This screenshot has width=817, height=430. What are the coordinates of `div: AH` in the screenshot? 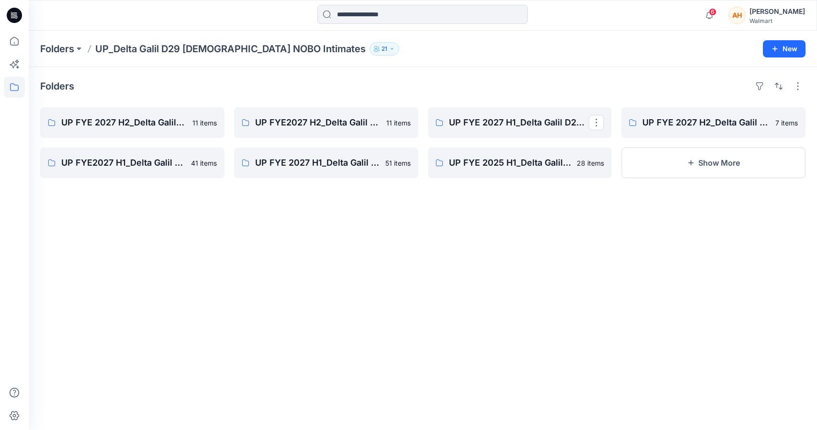 It's located at (737, 15).